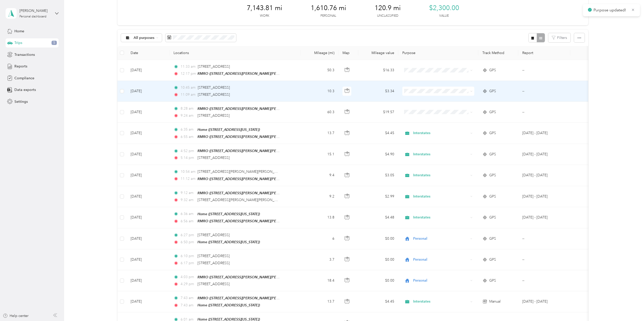 Image resolution: width=644 pixels, height=321 pixels. Describe the element at coordinates (388, 8) in the screenshot. I see `span: 120.9 mi` at that location.